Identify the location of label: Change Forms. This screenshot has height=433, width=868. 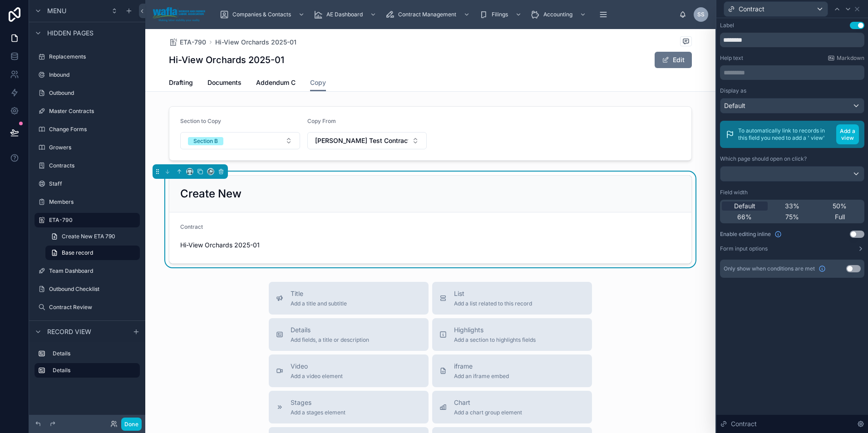
(94, 129).